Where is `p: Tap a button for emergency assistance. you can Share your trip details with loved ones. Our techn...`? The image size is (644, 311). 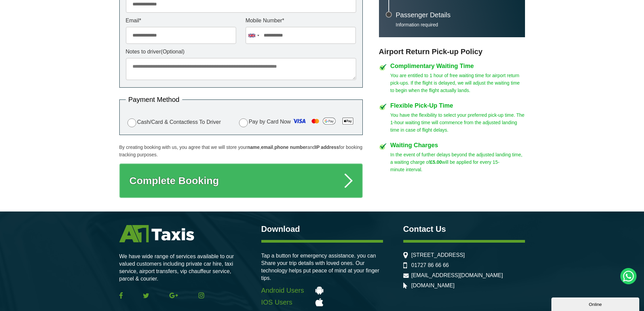 p: Tap a button for emergency assistance. you can Share your trip details with loved ones. Our techn... is located at coordinates (322, 267).